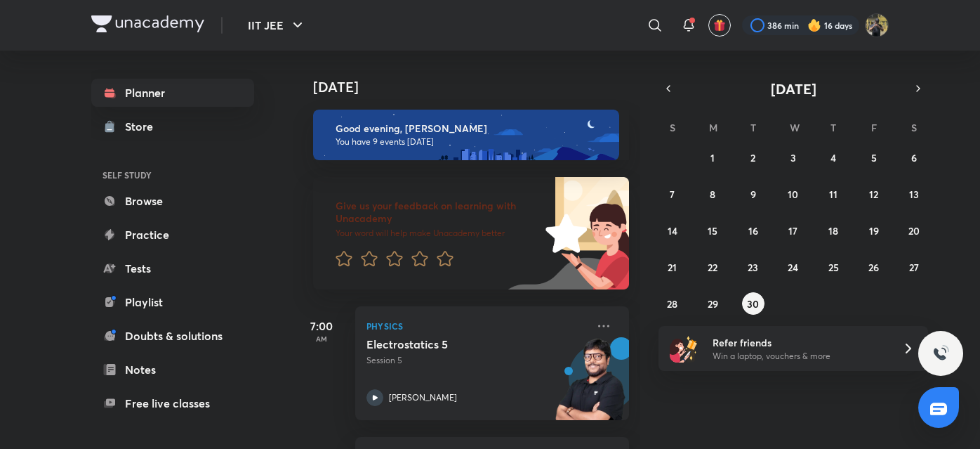 This screenshot has width=980, height=449. What do you see at coordinates (467, 135) in the screenshot?
I see `img: evening` at bounding box center [467, 135].